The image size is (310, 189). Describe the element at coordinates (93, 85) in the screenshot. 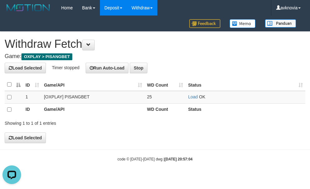

I see `th: Game/API: activate to sort column ascending` at that location.